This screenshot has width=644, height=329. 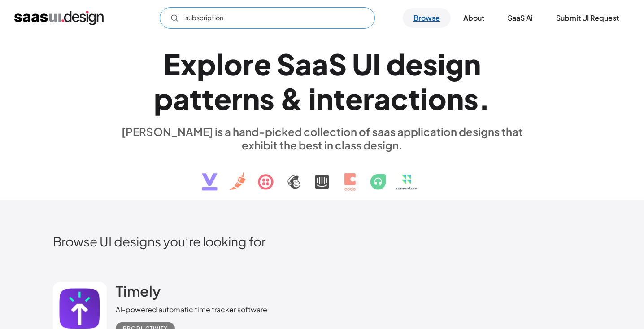 I want to click on div: d, so click(x=396, y=63).